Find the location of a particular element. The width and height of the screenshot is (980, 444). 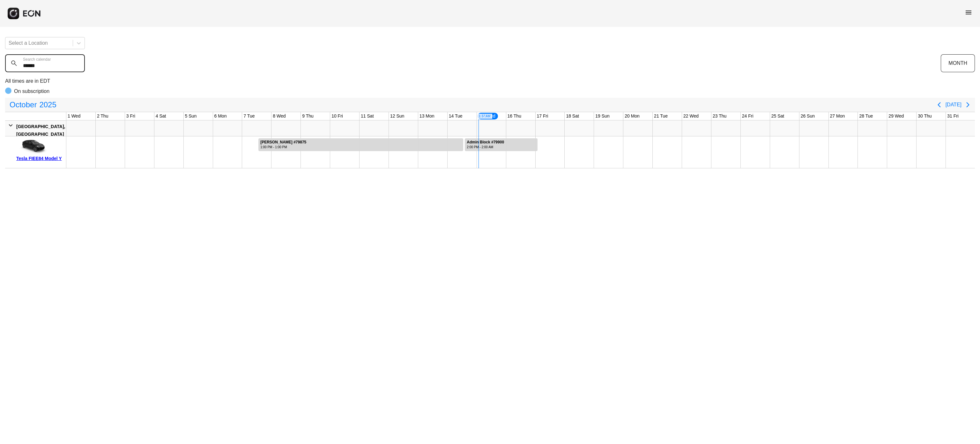

div: Admin Block #79900 is located at coordinates (486, 142).